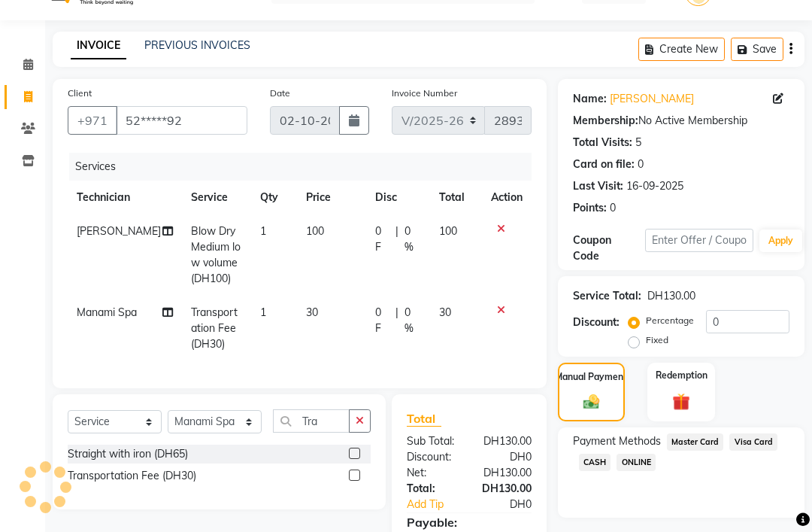 The width and height of the screenshot is (812, 532). What do you see at coordinates (591, 377) in the screenshot?
I see `label: Manual Payment` at bounding box center [591, 377].